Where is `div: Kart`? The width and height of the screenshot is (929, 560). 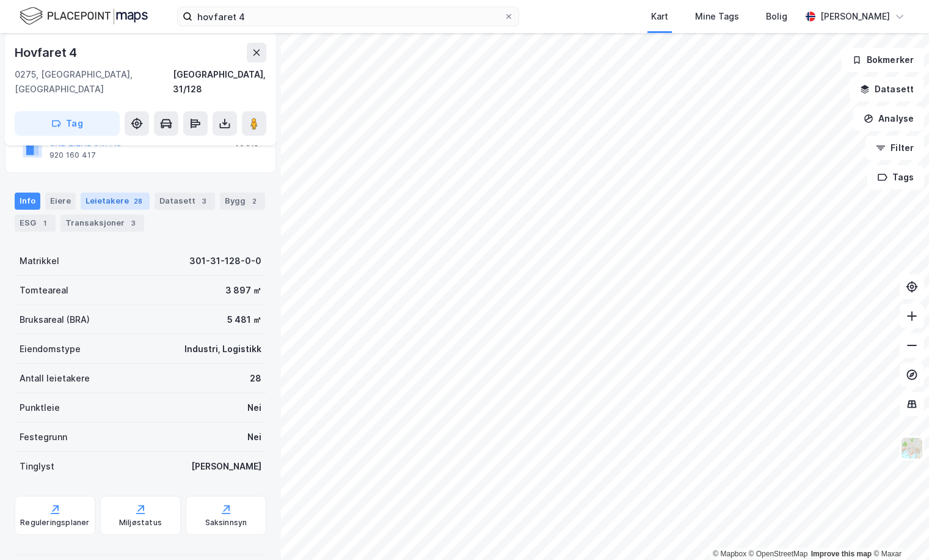
div: Kart is located at coordinates (660, 17).